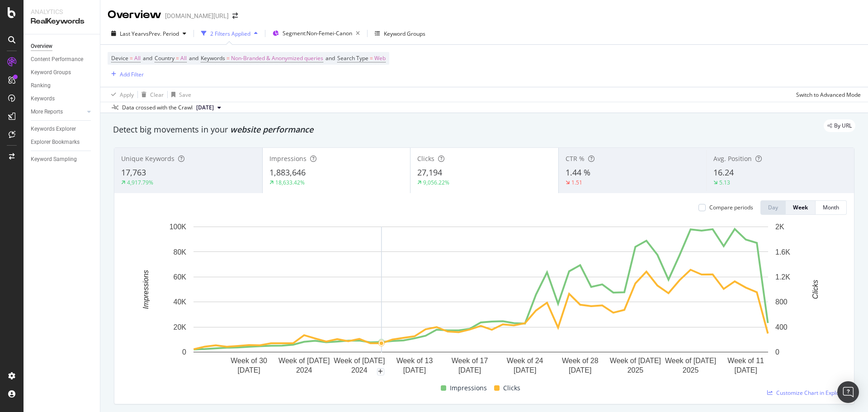 Image resolution: width=868 pixels, height=412 pixels. I want to click on text: Clicks, so click(815, 289).